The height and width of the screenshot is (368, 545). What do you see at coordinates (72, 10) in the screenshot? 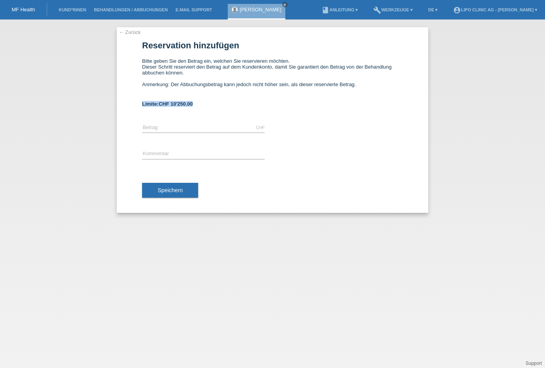
I see `a: Kund*innen` at bounding box center [72, 10].